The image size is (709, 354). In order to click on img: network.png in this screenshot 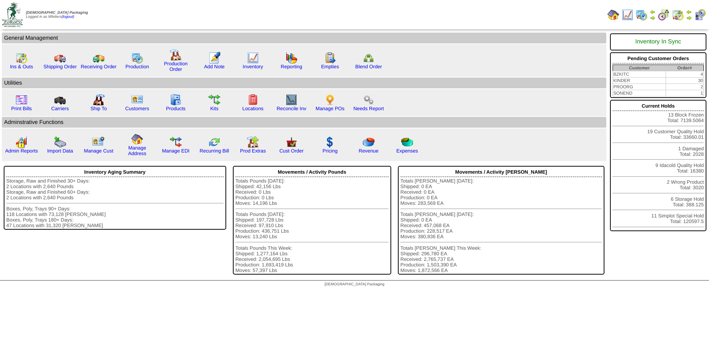, I will do `click(368, 58)`.